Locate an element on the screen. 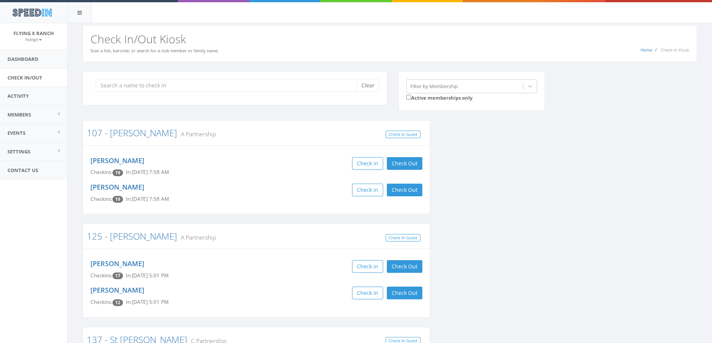  div: Filter by Membership is located at coordinates (434, 86).